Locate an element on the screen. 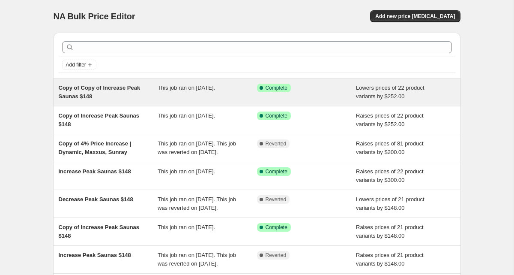 The width and height of the screenshot is (514, 275). span: Raises prices of 22 product variants by $252.00 is located at coordinates (390, 120).